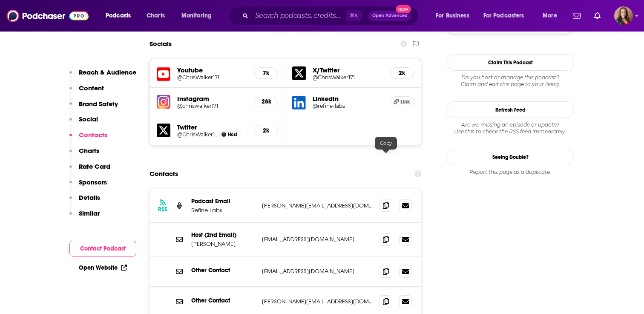 The image size is (644, 314). Describe the element at coordinates (405, 102) in the screenshot. I see `span: Link` at that location.